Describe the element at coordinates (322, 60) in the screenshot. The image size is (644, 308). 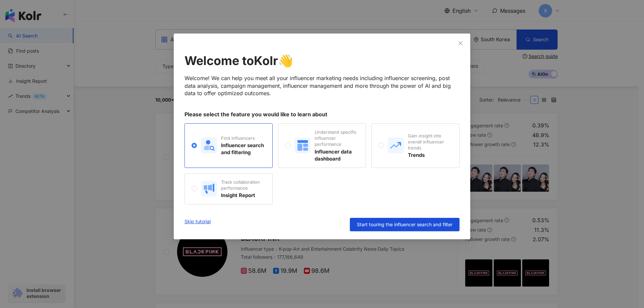
I see `div: Welcome to Kolr 👋` at that location.